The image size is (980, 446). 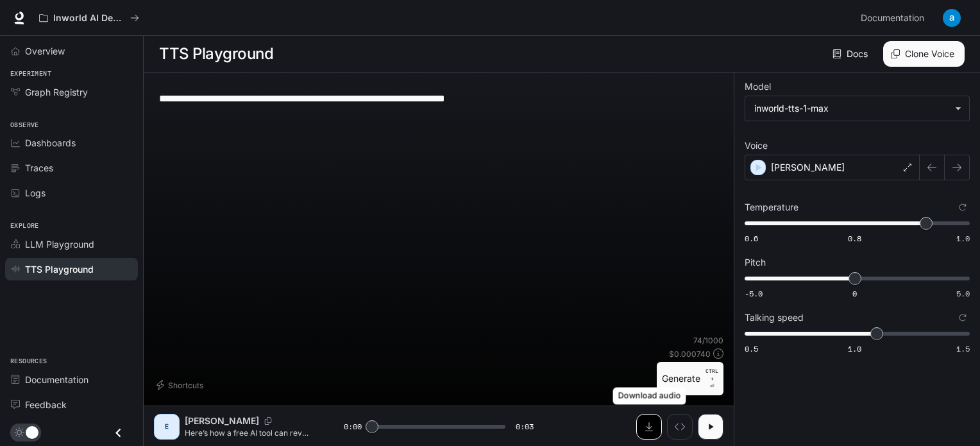 What do you see at coordinates (751, 349) in the screenshot?
I see `span: 0.5` at bounding box center [751, 349].